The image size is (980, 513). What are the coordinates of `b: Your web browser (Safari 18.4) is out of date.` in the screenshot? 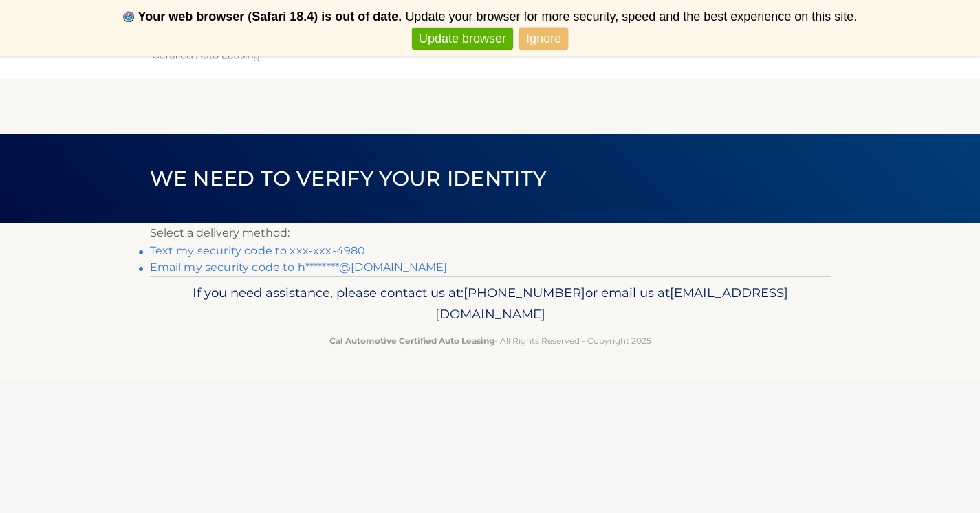 It's located at (270, 16).